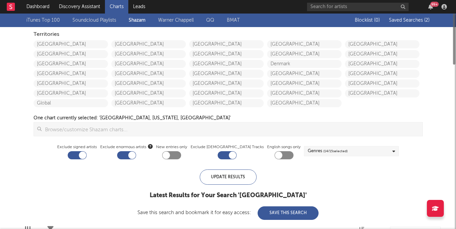 This screenshot has height=229, width=456. I want to click on a: BMAT, so click(233, 20).